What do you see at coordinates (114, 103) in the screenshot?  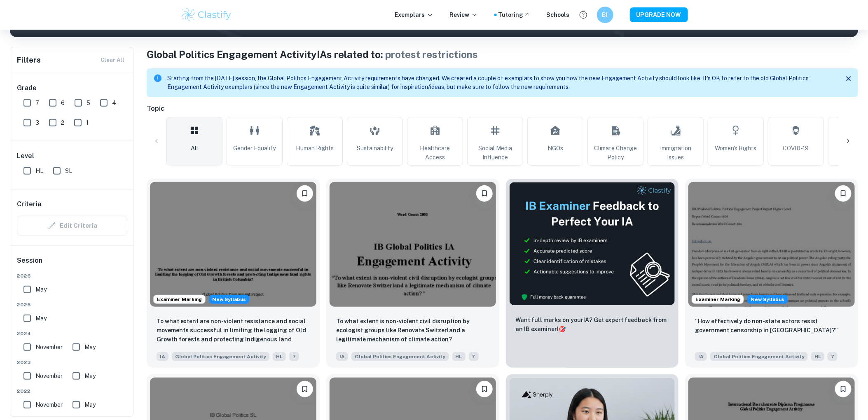 I see `span: 4` at bounding box center [114, 103].